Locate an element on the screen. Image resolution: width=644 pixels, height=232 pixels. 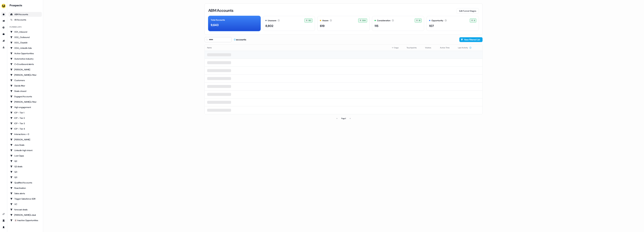
div: ICP - Tier 2 is located at coordinates (25, 118).